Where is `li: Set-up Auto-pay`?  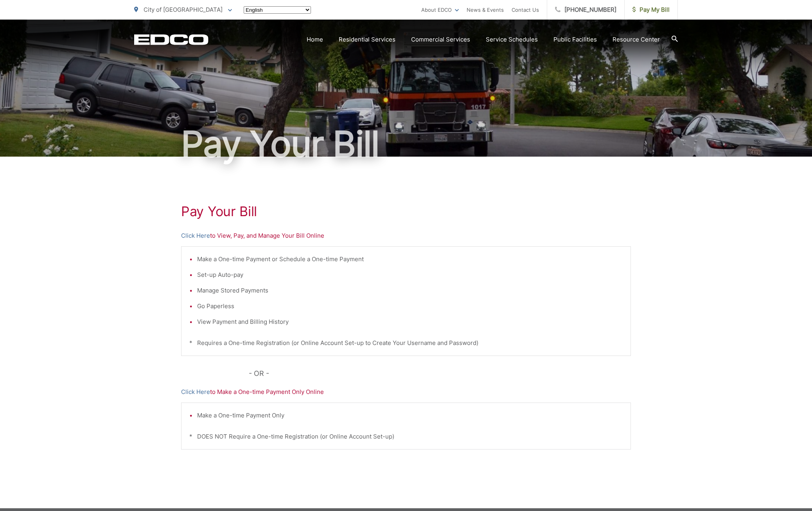
li: Set-up Auto-pay is located at coordinates (410, 275).